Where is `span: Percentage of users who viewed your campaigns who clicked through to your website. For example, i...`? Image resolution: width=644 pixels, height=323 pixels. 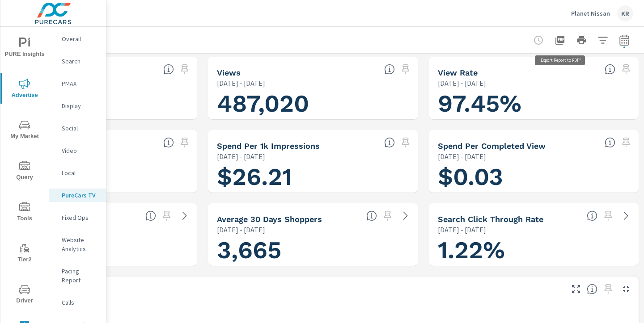 span: Percentage of users who viewed your campaigns who clicked through to your website. For example, i... is located at coordinates (592, 216).